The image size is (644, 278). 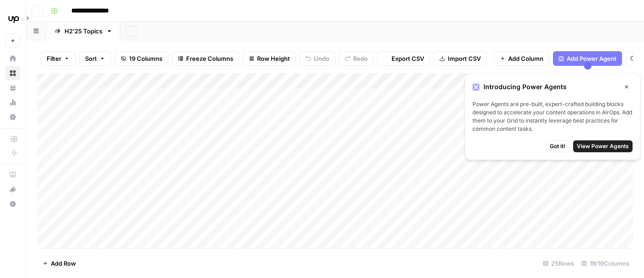 What do you see at coordinates (407, 58) in the screenshot?
I see `span: Export CSV` at bounding box center [407, 58].